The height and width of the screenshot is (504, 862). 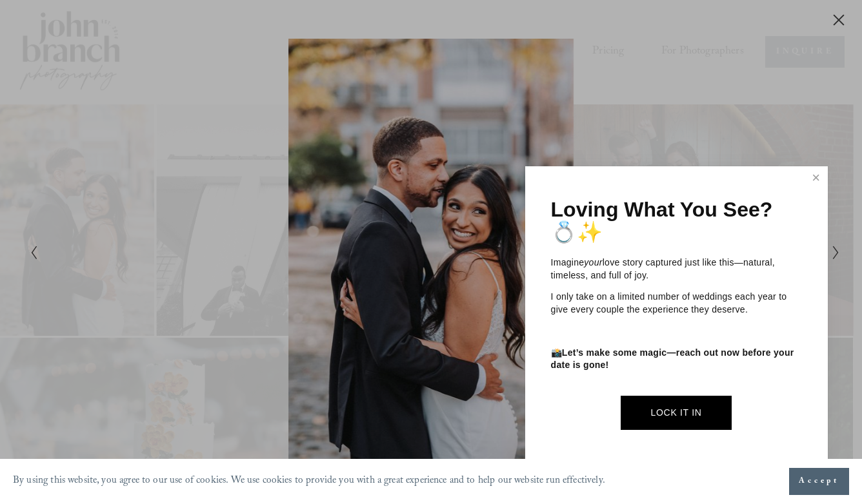 I want to click on a: Close, so click(x=816, y=179).